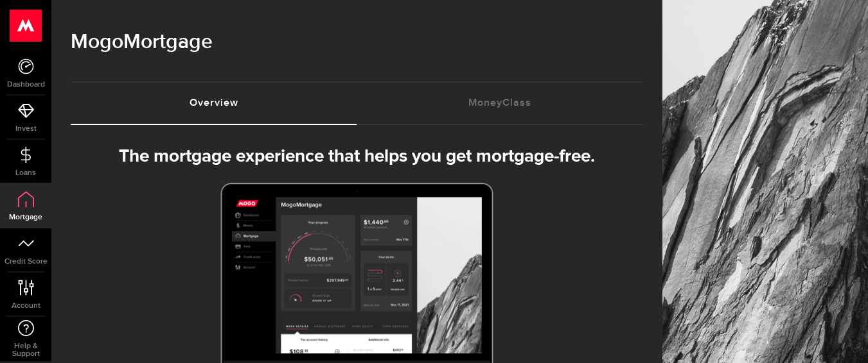 The height and width of the screenshot is (363, 868). I want to click on span: Mogo, so click(97, 42).